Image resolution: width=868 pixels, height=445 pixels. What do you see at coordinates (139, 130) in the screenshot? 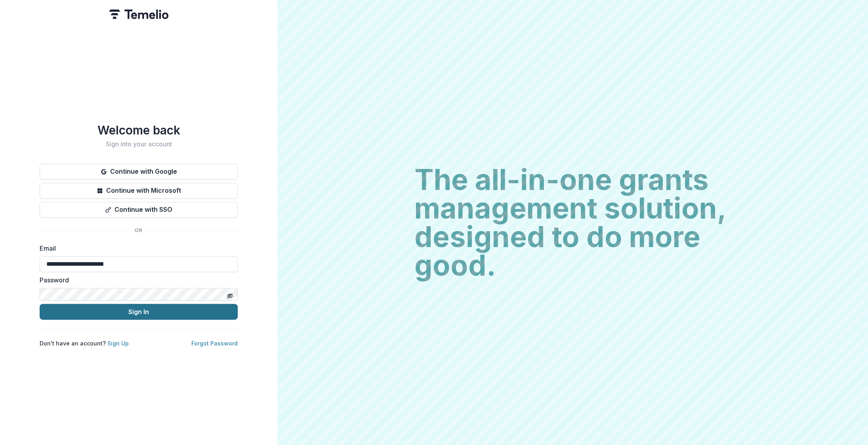
I see `h1: Welcome back` at bounding box center [139, 130].